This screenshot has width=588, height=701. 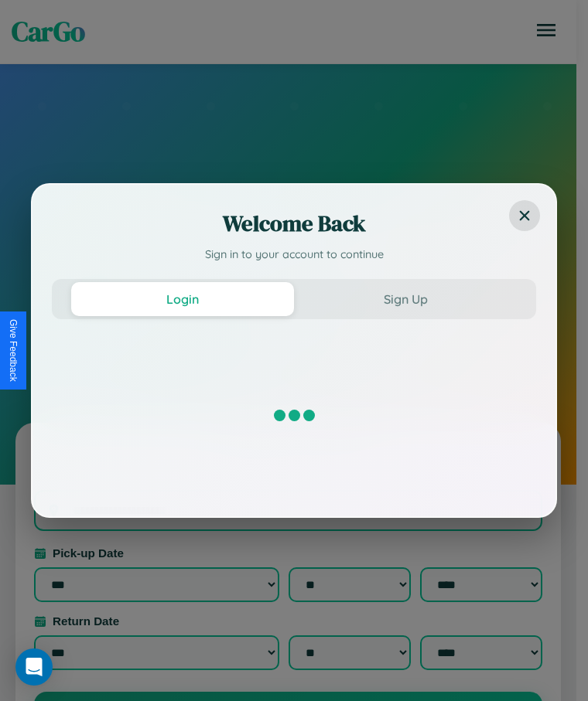 What do you see at coordinates (294, 255) in the screenshot?
I see `p: Sign in to your account to continue` at bounding box center [294, 255].